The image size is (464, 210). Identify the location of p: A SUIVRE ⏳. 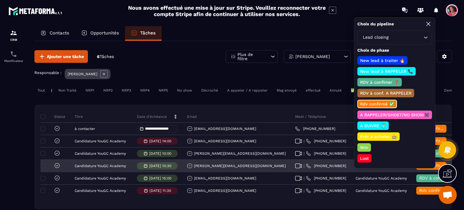
(373, 126).